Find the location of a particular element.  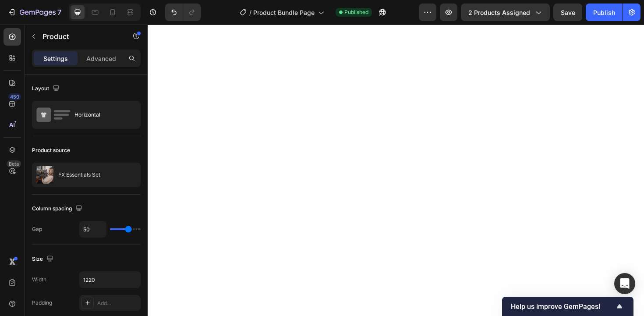

button: Publish is located at coordinates (604, 13).